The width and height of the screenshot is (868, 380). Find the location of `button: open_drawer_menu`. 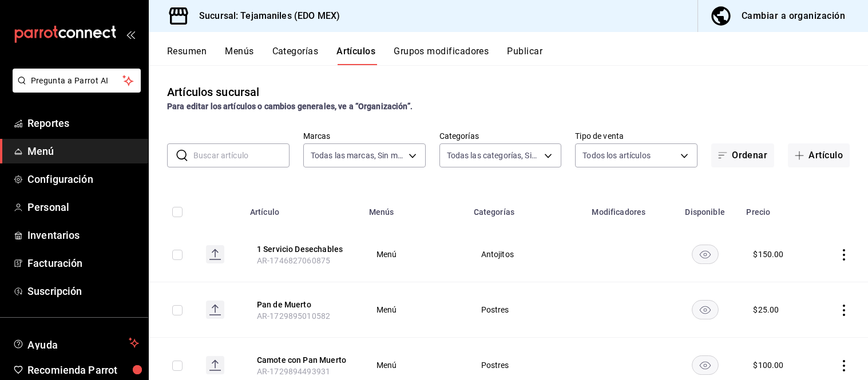

button: open_drawer_menu is located at coordinates (131, 34).